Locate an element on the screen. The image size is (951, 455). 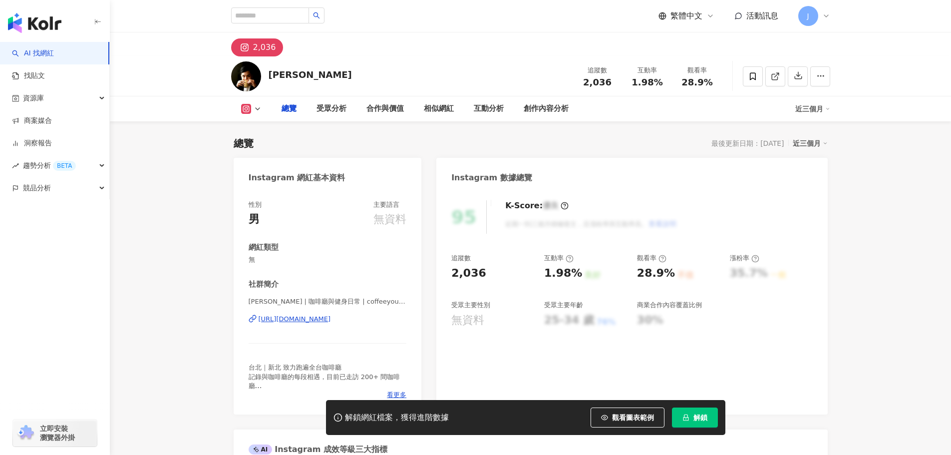
span: 看更多 is located at coordinates (396, 395).